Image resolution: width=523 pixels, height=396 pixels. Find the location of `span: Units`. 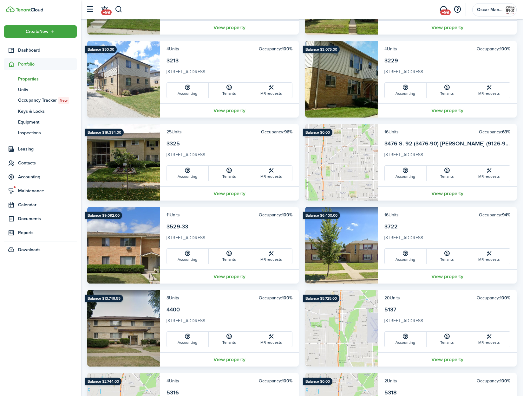

span: Units is located at coordinates (47, 90).